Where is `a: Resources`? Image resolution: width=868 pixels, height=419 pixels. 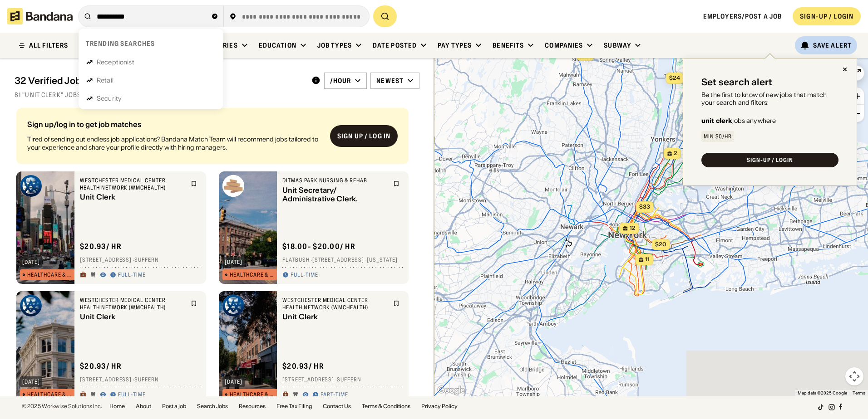
a: Resources is located at coordinates (252, 406).